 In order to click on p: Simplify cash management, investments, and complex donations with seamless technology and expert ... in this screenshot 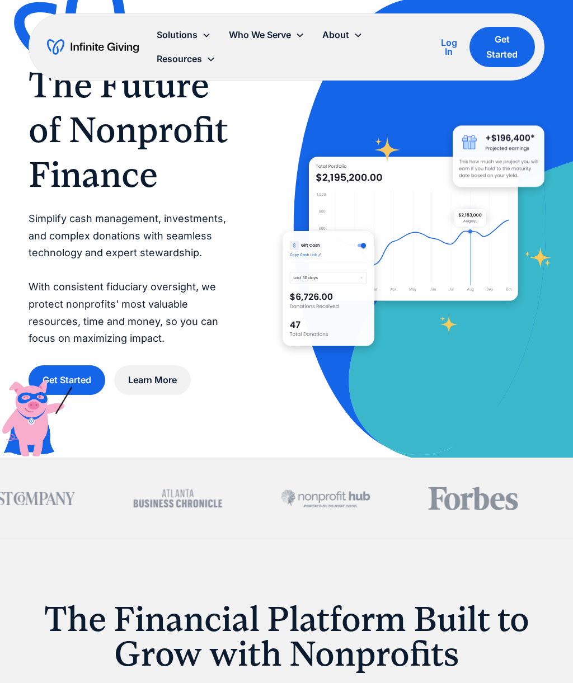, I will do `click(133, 279)`.